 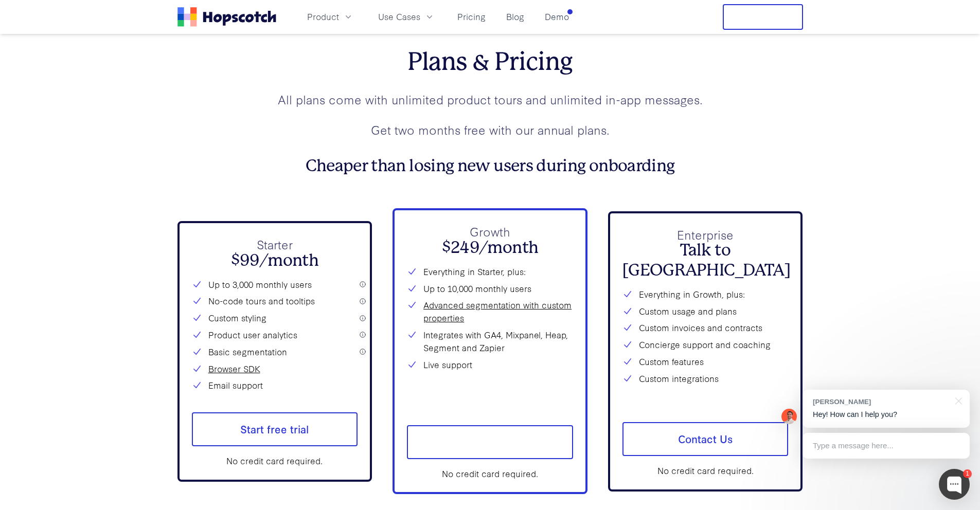 What do you see at coordinates (323, 17) in the screenshot?
I see `span: Product` at bounding box center [323, 17].